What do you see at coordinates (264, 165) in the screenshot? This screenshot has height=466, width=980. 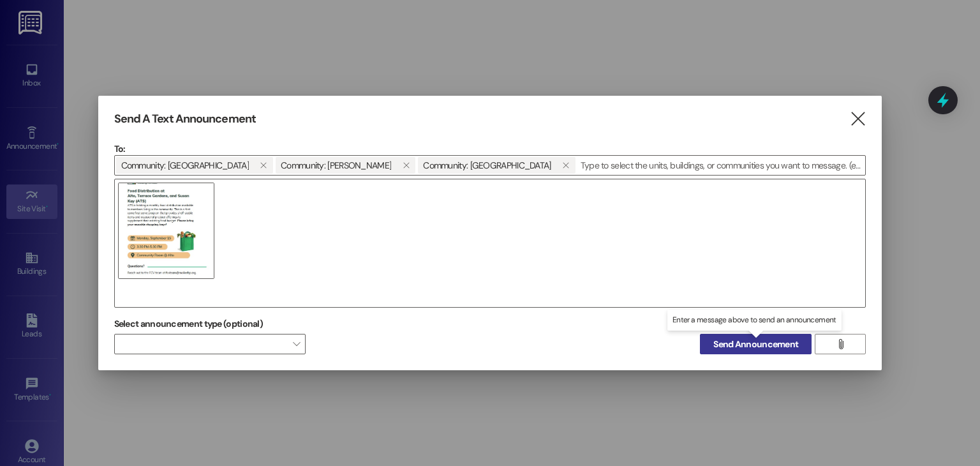 I see `button: Community: Alto` at bounding box center [264, 165].